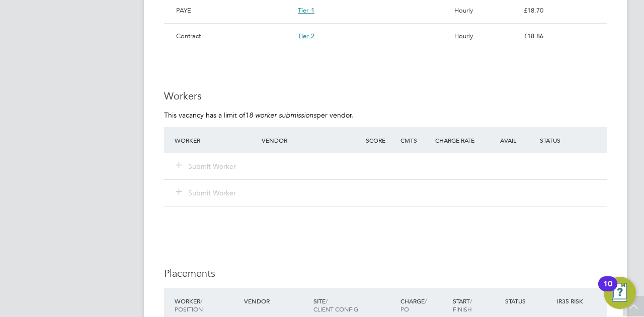 The width and height of the screenshot is (644, 317). Describe the element at coordinates (572, 301) in the screenshot. I see `div: IR35 Risk` at that location.